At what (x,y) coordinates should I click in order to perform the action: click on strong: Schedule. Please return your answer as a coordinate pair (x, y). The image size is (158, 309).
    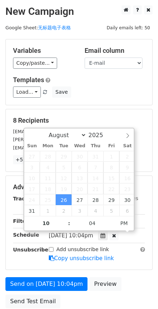
    Looking at the image, I should click on (26, 235).